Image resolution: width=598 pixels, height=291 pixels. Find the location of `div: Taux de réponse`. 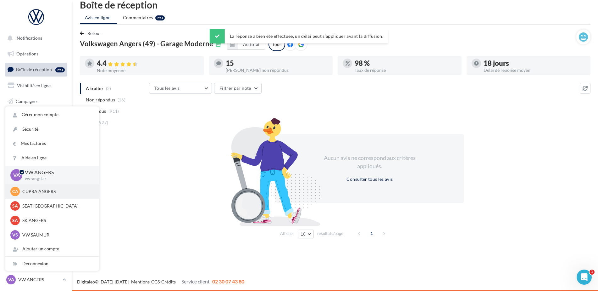

div: Taux de réponse is located at coordinates (406, 70).